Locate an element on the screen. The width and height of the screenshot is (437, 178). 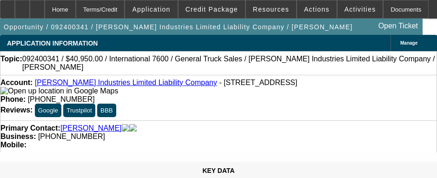
strong: Mobile: is located at coordinates (13, 144).